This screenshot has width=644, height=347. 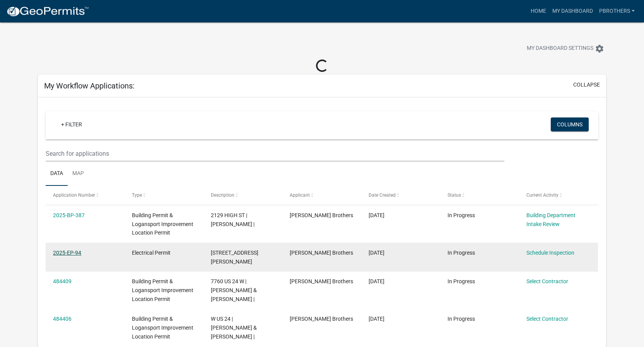 What do you see at coordinates (382, 195) in the screenshot?
I see `span: Date Created` at bounding box center [382, 195].